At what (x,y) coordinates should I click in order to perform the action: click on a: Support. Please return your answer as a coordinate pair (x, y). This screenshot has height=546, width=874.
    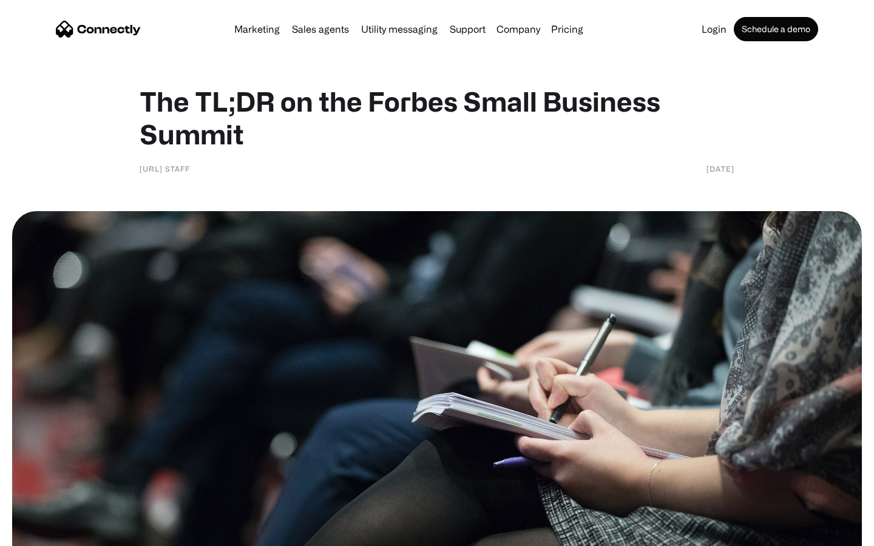
    Looking at the image, I should click on (467, 29).